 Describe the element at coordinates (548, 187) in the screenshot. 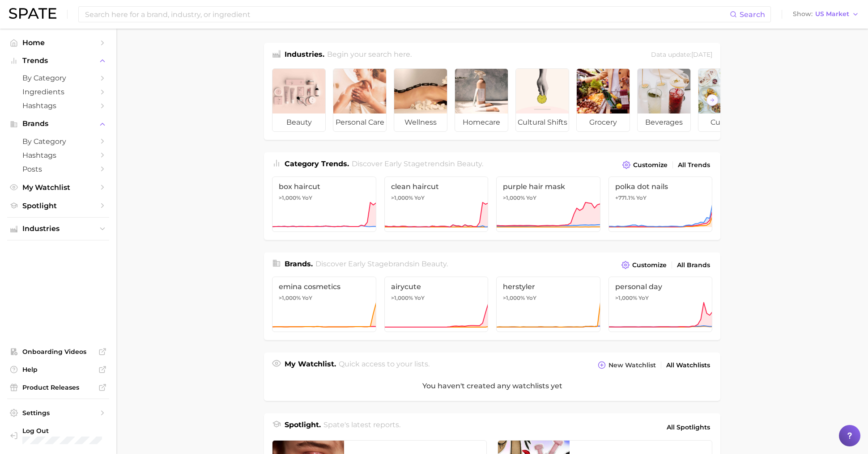

I see `span: purple hair mask` at that location.